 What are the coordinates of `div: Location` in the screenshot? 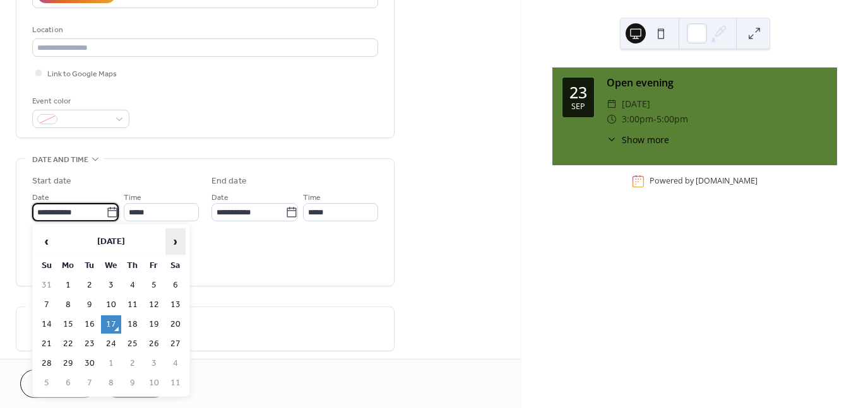 It's located at (204, 29).